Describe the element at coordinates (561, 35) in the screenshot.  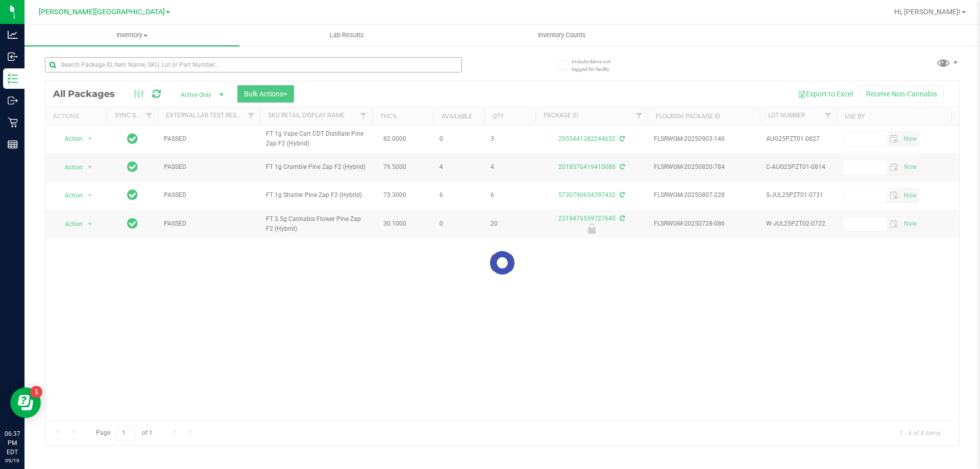
I see `a: Inventory Counts` at that location.